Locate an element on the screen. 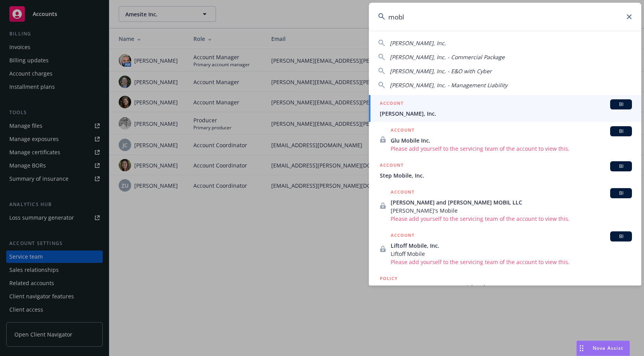 This screenshot has height=356, width=644. span: Liftoff Mobile is located at coordinates (511, 254).